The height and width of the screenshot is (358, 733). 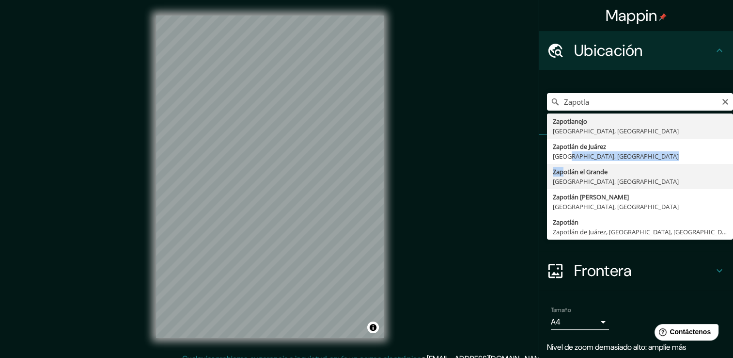 I want to click on h4: Diseño, so click(x=644, y=232).